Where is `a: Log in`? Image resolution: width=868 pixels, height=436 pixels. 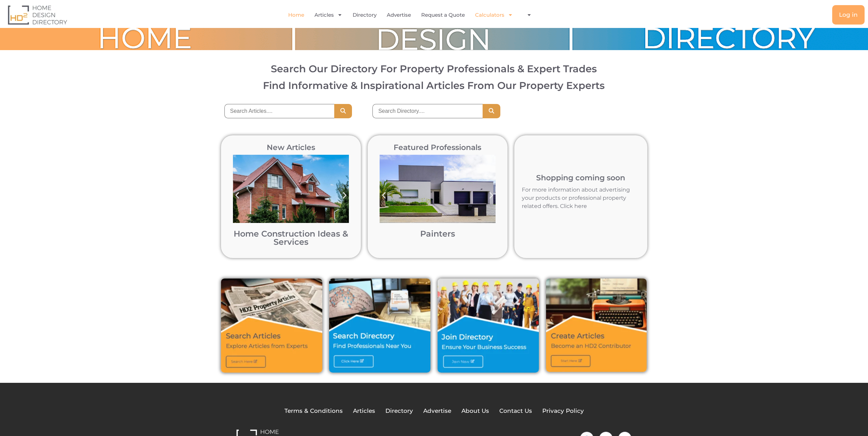 a: Log in is located at coordinates (848, 15).